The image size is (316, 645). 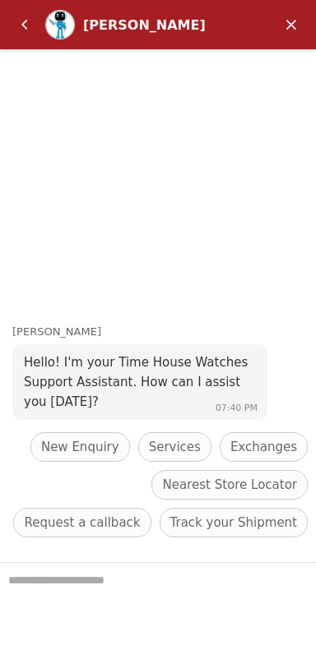 What do you see at coordinates (233, 523) in the screenshot?
I see `div: Track your Shipment` at bounding box center [233, 523].